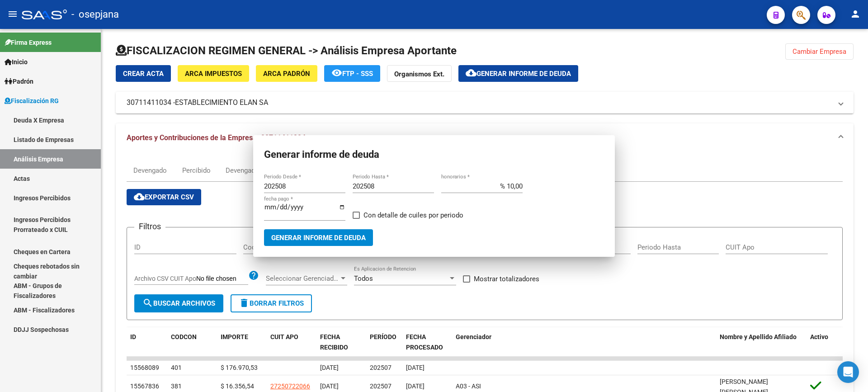  I want to click on h3: Filtros, so click(150, 227).